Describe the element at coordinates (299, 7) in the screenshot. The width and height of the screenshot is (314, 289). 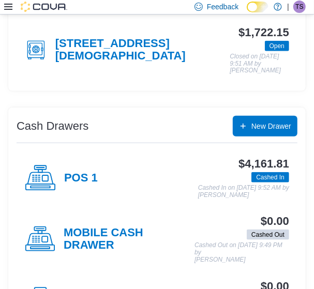
I see `span: TS` at that location.